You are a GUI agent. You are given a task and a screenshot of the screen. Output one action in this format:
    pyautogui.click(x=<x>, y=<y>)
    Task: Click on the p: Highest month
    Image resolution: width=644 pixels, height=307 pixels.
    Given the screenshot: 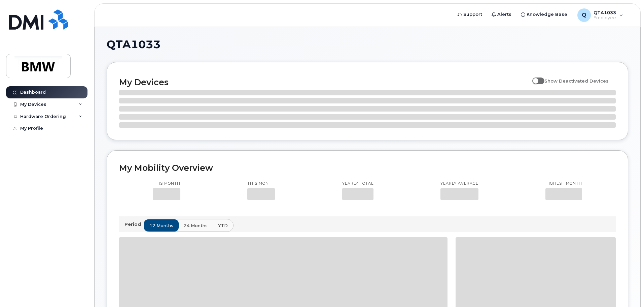 What is the action you would take?
    pyautogui.click(x=564, y=184)
    